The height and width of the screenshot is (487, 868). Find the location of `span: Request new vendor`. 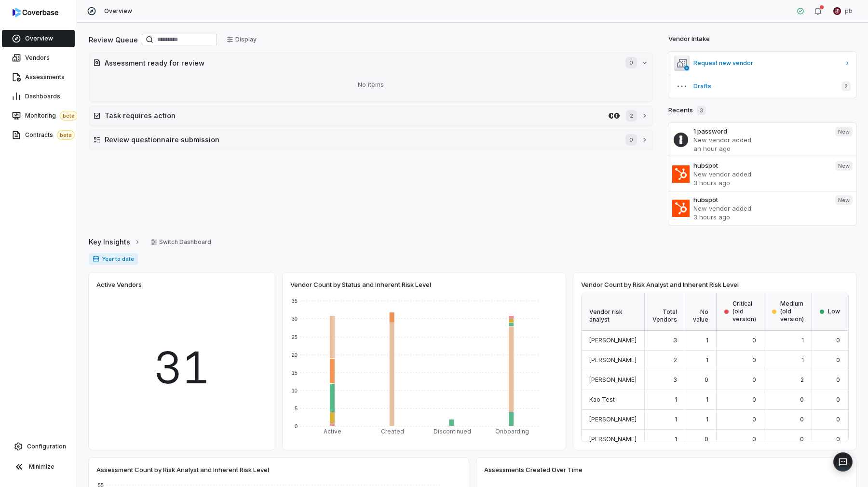

span: Request new vendor is located at coordinates (767, 63).